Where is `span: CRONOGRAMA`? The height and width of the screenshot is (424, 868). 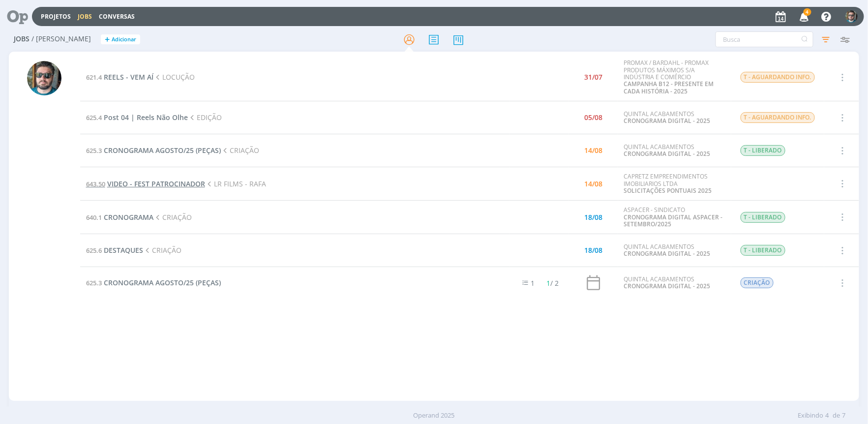 span: CRONOGRAMA is located at coordinates (128, 217).